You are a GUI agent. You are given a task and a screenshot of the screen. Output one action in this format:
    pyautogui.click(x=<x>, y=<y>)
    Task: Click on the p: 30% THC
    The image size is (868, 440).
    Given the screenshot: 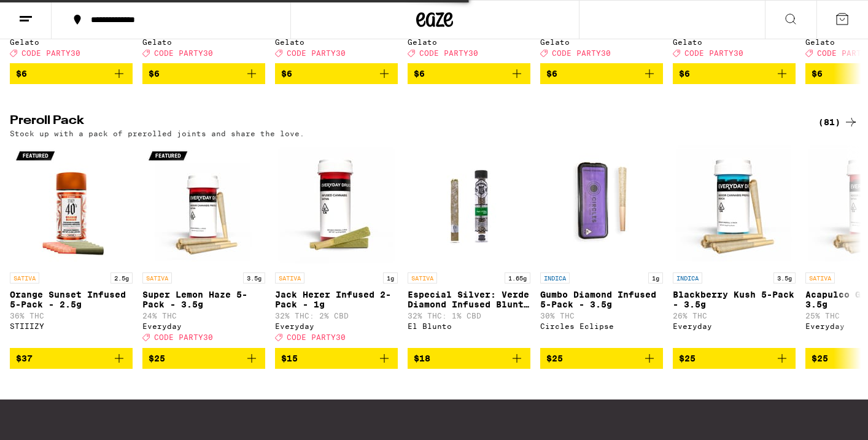 What is the action you would take?
    pyautogui.click(x=601, y=315)
    